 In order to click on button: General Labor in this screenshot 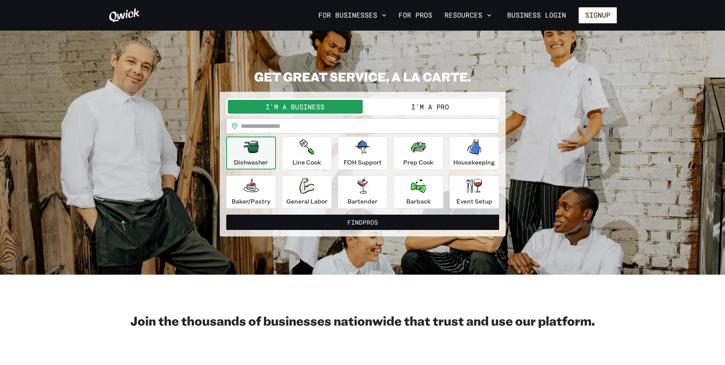, I will do `click(307, 192)`.